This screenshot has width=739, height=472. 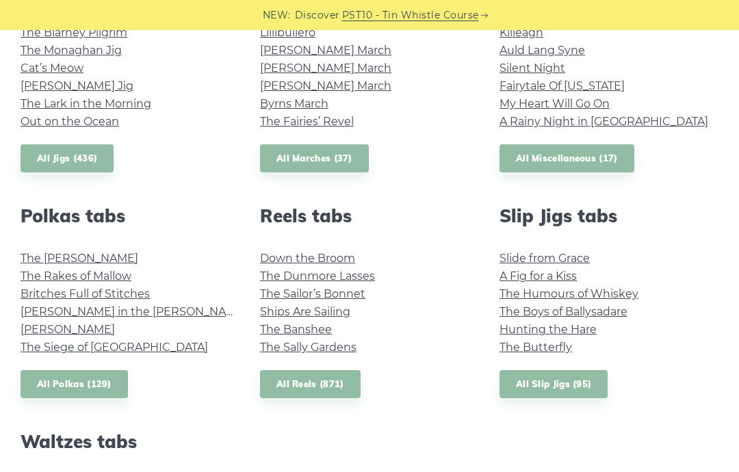 I want to click on a: The Sailor’s Bonnet, so click(x=313, y=293).